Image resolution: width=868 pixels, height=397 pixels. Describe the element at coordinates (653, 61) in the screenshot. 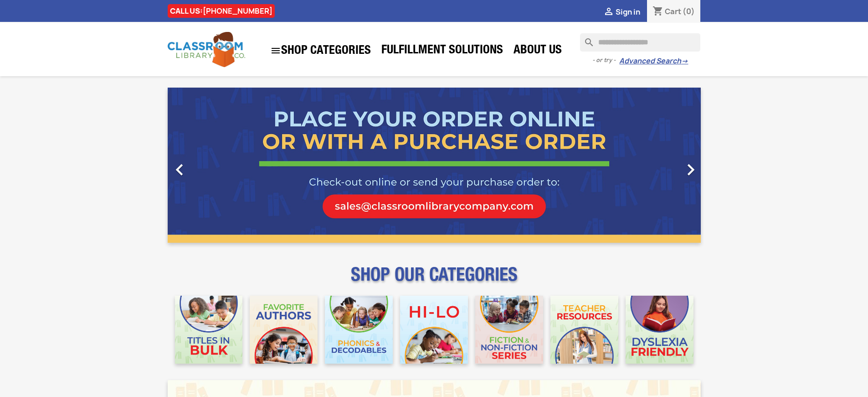

I see `a: Advanced Search→` at that location.